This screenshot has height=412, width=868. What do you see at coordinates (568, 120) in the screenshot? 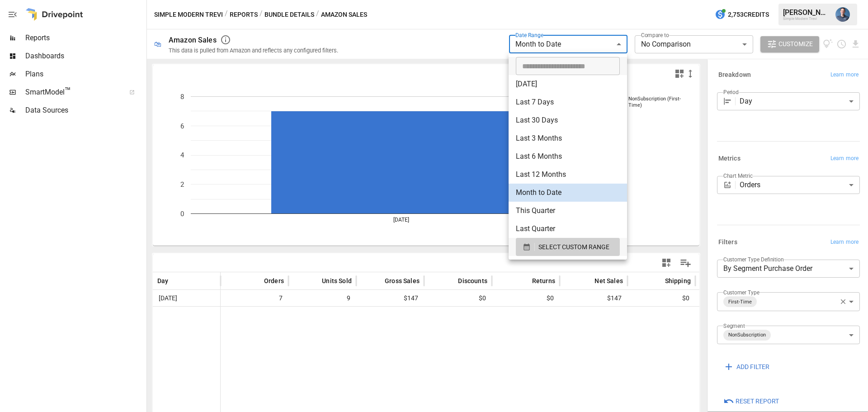
I see `li: Last 30 Days` at bounding box center [568, 120].